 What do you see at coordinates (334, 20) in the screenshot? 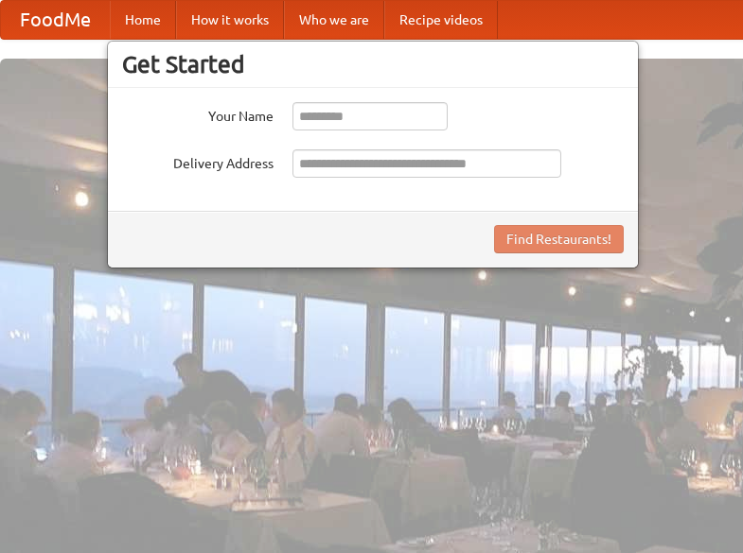
I see `a: Who we are` at bounding box center [334, 20].